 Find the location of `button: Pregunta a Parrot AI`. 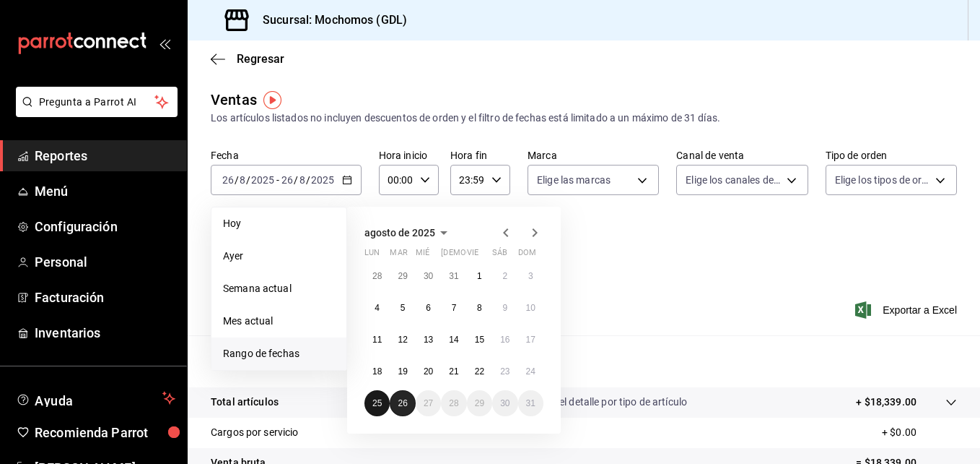

button: Pregunta a Parrot AI is located at coordinates (97, 102).